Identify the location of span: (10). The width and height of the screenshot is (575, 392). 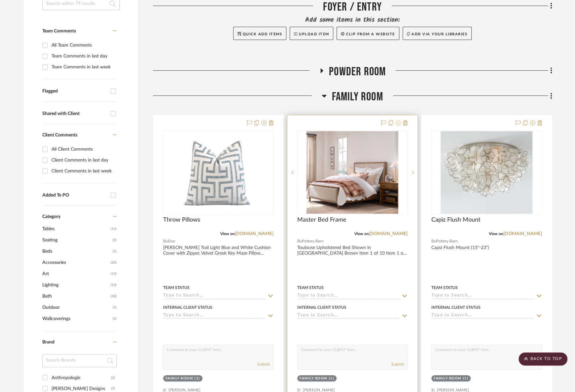
(114, 297).